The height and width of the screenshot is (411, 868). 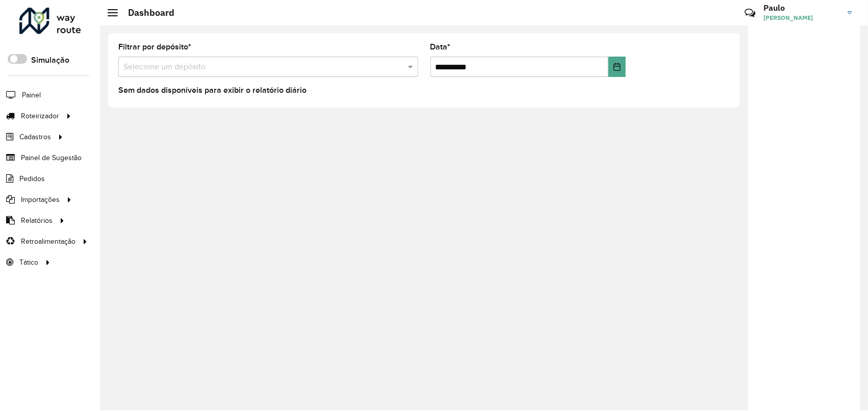 What do you see at coordinates (40, 199) in the screenshot?
I see `span: Importações` at bounding box center [40, 199].